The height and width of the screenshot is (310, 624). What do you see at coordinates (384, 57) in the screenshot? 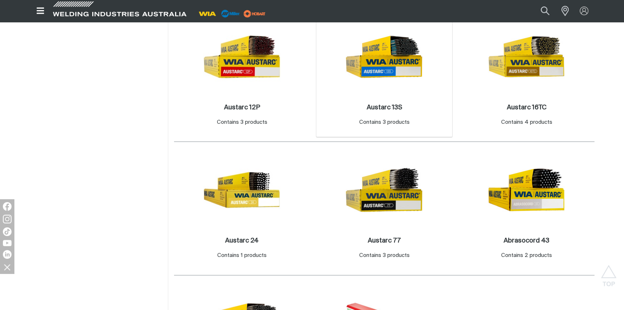
I see `img: Austarc 13S` at bounding box center [384, 57].